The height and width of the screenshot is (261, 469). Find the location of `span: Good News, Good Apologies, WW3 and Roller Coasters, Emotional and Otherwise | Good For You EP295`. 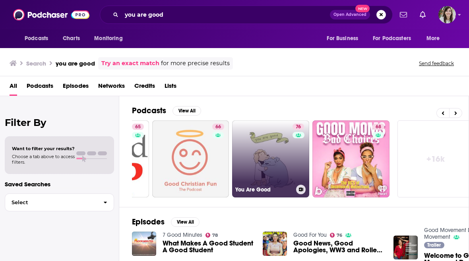

span: Good News, Good Apologies, WW3 and Roller Coasters, Emotional and Otherwise | Good For You EP295 is located at coordinates (339, 247).